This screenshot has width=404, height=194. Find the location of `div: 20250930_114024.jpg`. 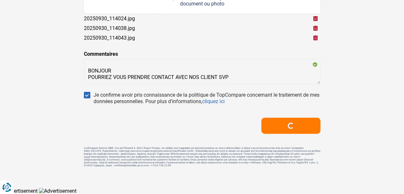

div: 20250930_114024.jpg is located at coordinates (109, 18).